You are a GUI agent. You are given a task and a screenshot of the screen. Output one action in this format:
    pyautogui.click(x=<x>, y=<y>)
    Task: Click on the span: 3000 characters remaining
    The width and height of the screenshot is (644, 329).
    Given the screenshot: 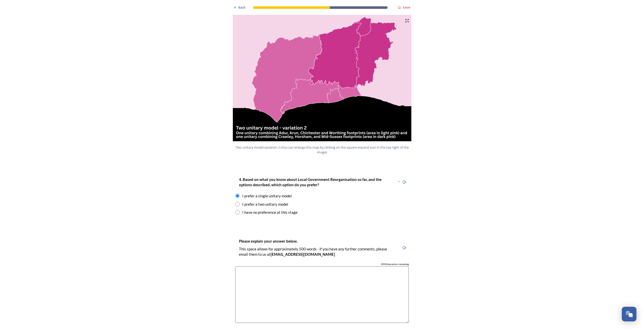 What is the action you would take?
    pyautogui.click(x=395, y=265)
    